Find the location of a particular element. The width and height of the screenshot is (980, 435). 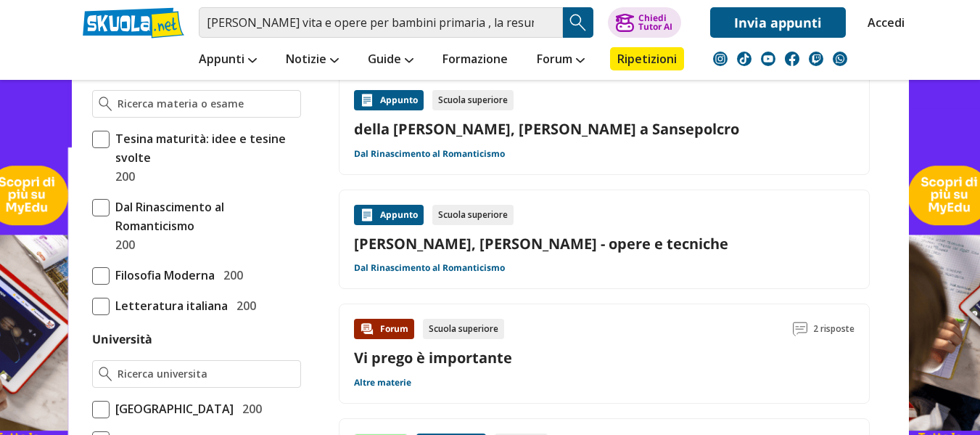

span: Filosofia Moderna is located at coordinates (161, 275).